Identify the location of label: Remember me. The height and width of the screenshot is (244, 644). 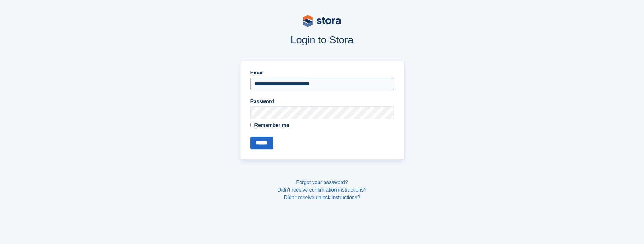
(322, 125).